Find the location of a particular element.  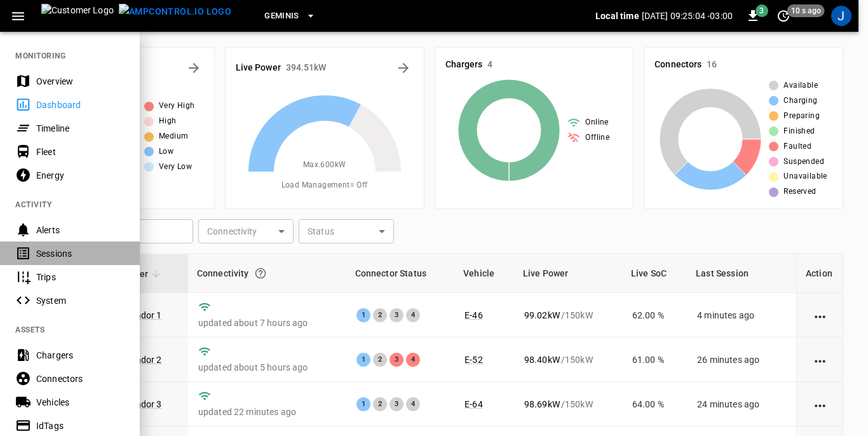

div: Alerts is located at coordinates (81, 230).